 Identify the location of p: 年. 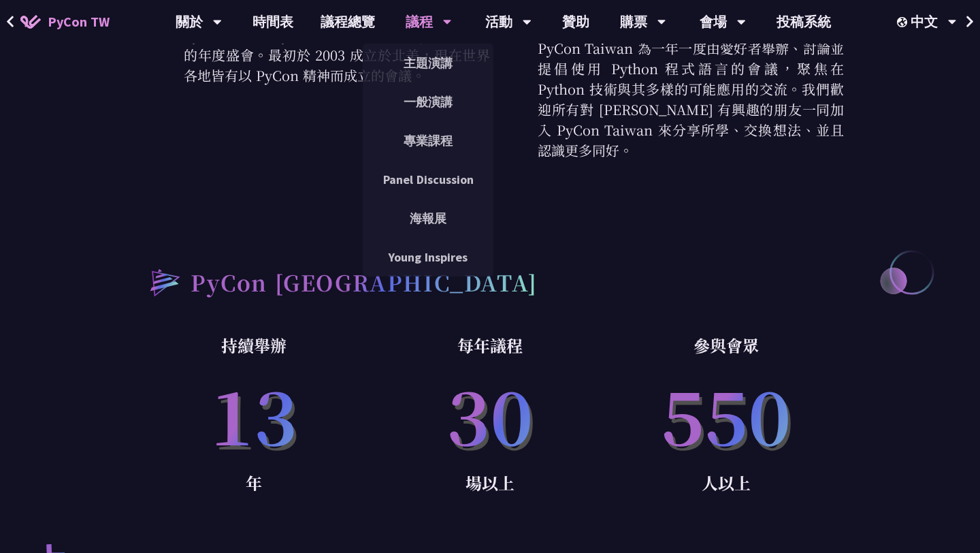
(254, 483).